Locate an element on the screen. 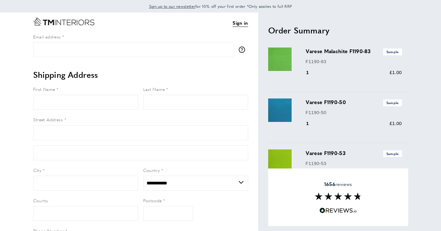  span: Postcode is located at coordinates (152, 200).